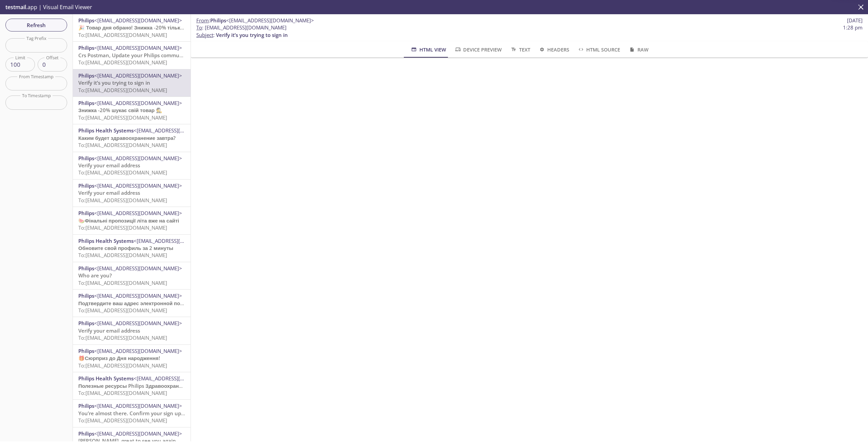 This screenshot has width=868, height=442. Describe the element at coordinates (120, 110) in the screenshot. I see `span: Знижка -20% шукає свій товар 🕵️` at that location.